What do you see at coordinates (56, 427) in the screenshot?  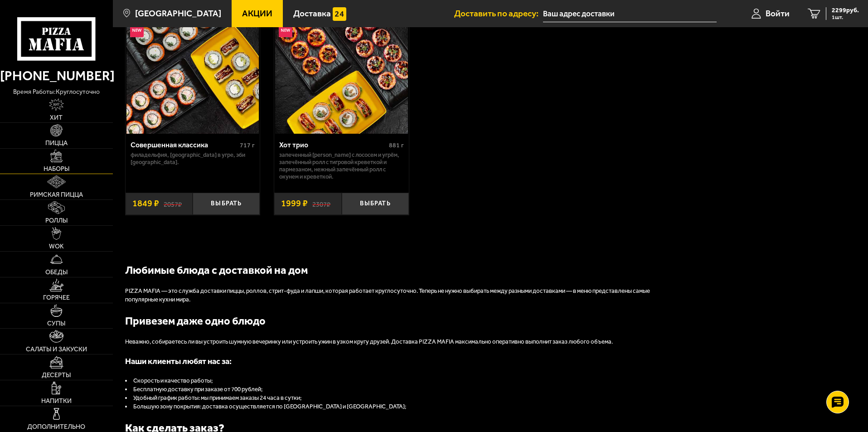 I see `span: Дополнительно` at bounding box center [56, 427].